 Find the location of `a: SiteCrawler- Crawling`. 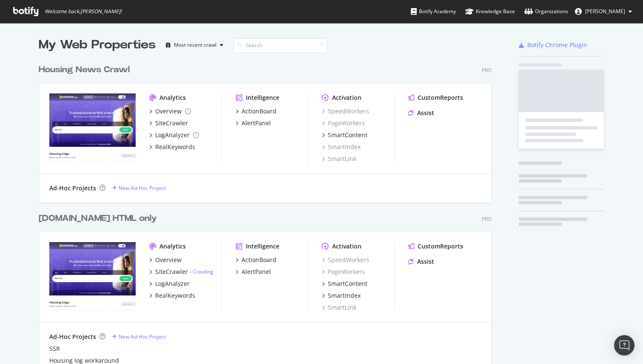

a: SiteCrawler- Crawling is located at coordinates (181, 272).